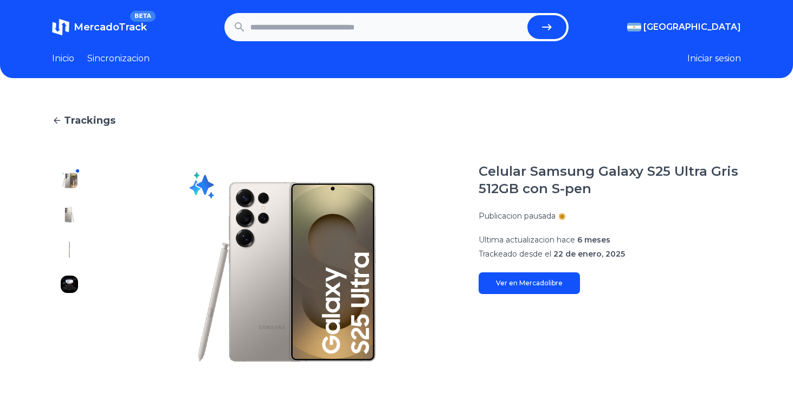  Describe the element at coordinates (61, 27) in the screenshot. I see `img: MercadoTrack` at that location.